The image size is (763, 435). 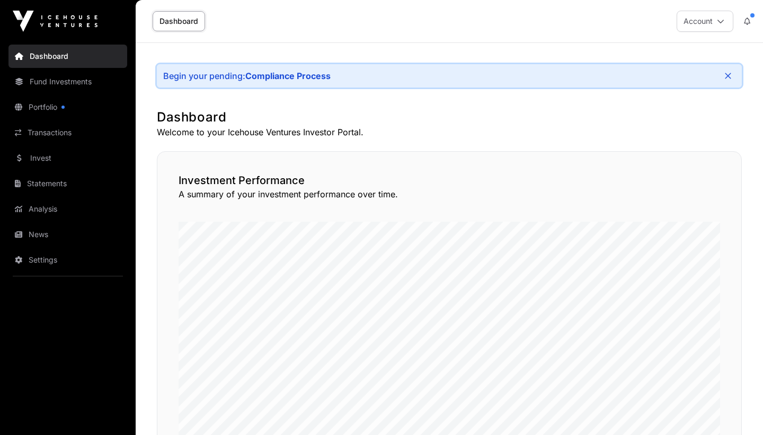 I want to click on button: Account, so click(x=705, y=21).